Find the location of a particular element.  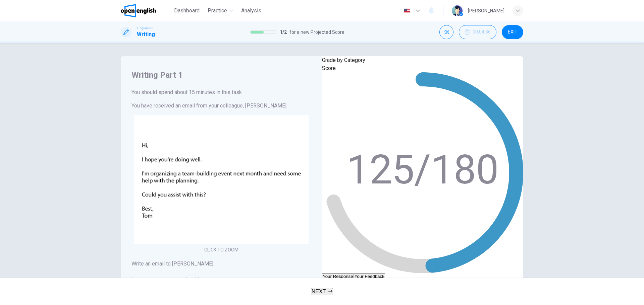

img: Profile picture is located at coordinates (457, 11).